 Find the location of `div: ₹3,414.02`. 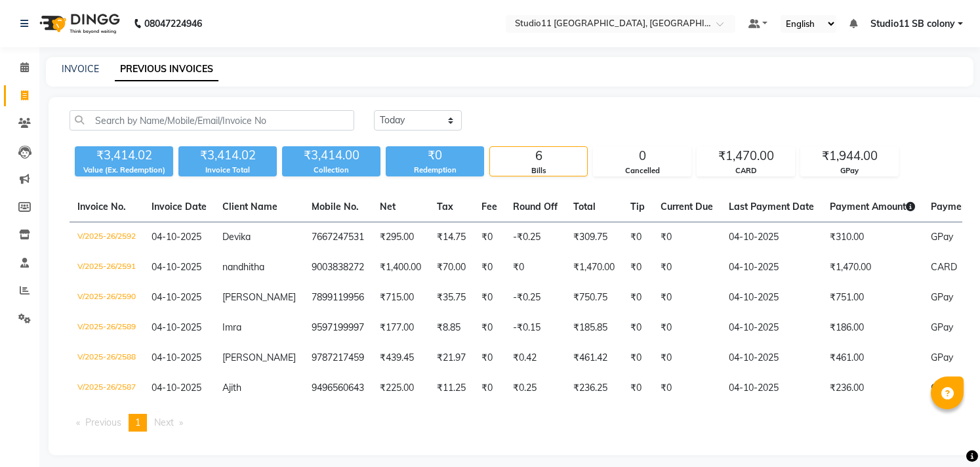

div: ₹3,414.02 is located at coordinates (124, 156).